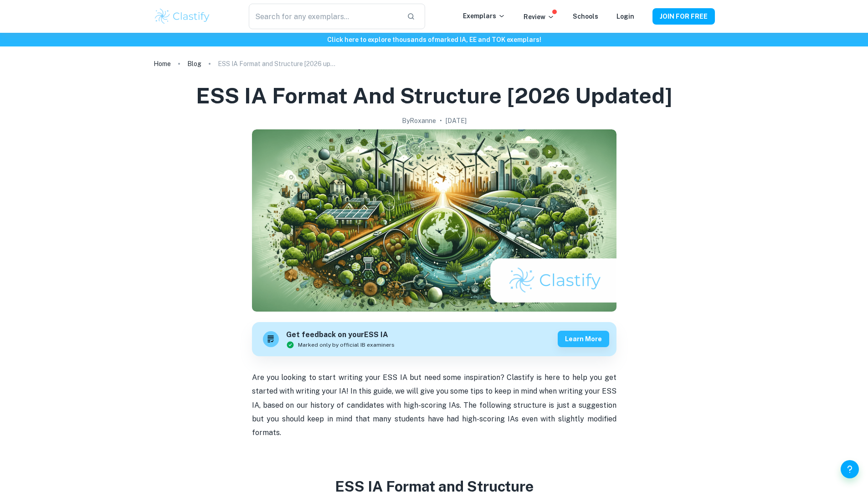 Image resolution: width=868 pixels, height=492 pixels. I want to click on button: Help and Feedback, so click(850, 469).